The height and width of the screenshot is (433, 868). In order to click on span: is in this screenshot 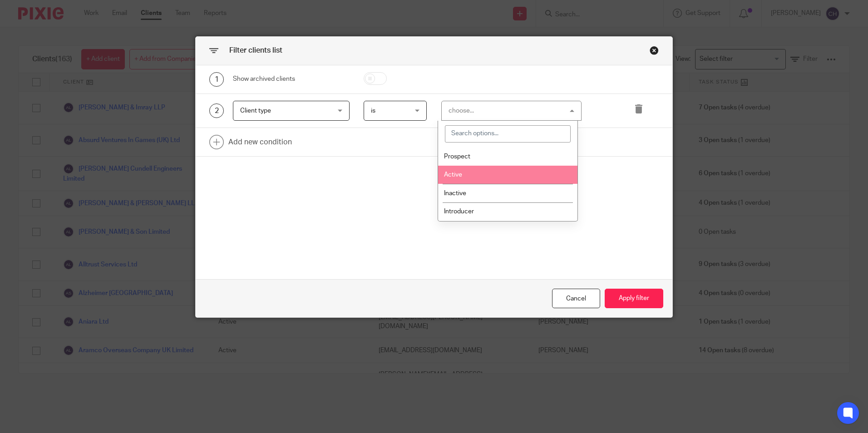, I will do `click(373, 111)`.